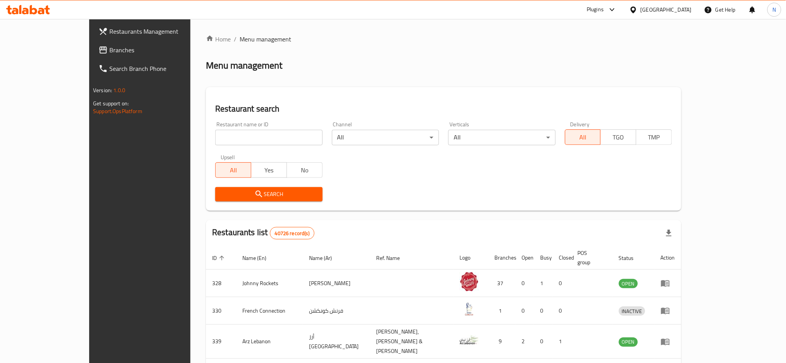 This screenshot has height=363, width=786. What do you see at coordinates (269, 194) in the screenshot?
I see `button: Search` at bounding box center [269, 194].